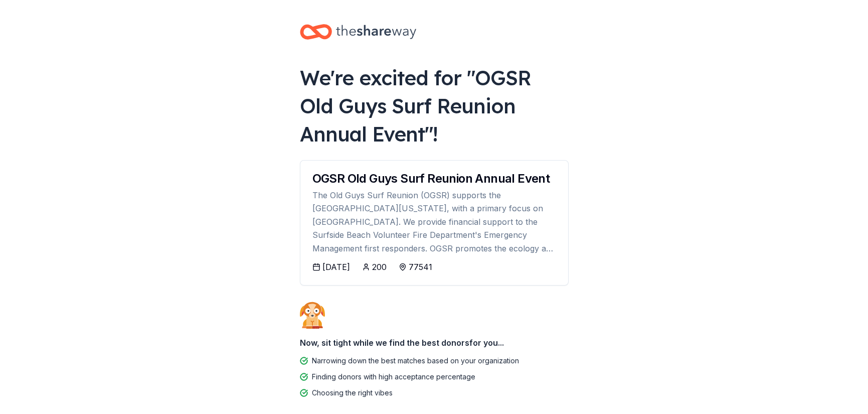  What do you see at coordinates (352, 393) in the screenshot?
I see `div: Choosing the right vibes` at bounding box center [352, 393].